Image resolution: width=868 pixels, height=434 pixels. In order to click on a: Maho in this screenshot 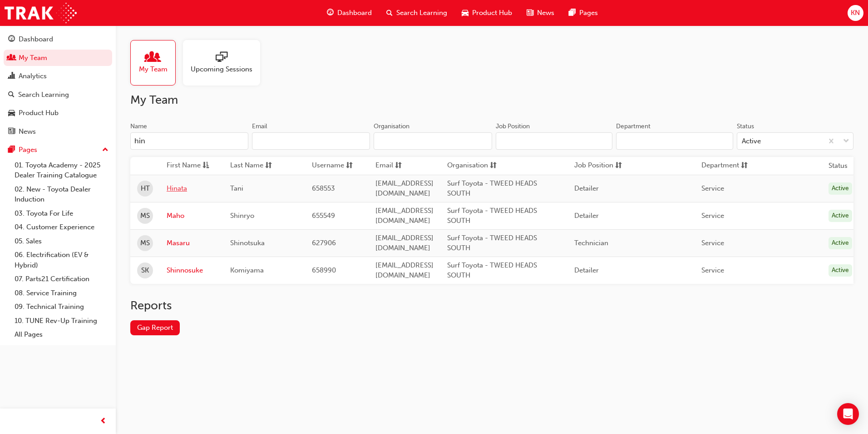, I will do `click(192, 215)`.